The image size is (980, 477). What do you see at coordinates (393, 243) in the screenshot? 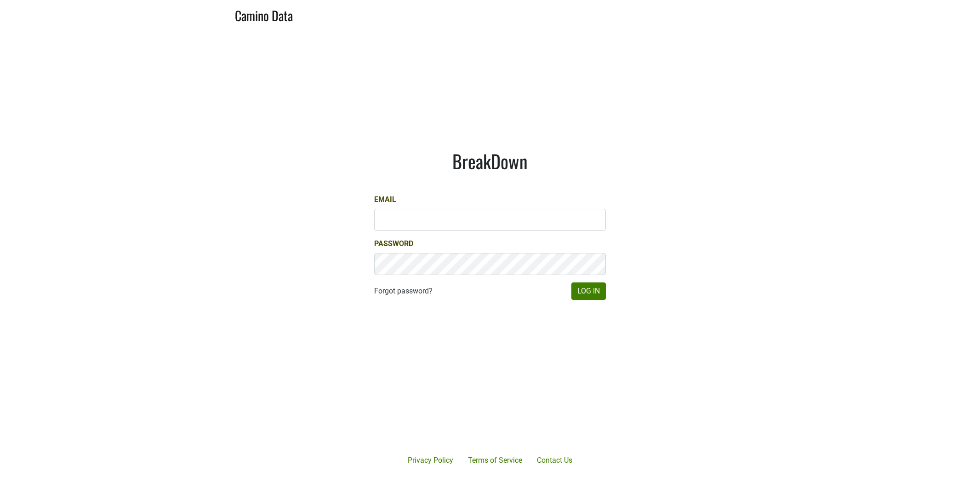
I see `label: Password` at bounding box center [393, 243].